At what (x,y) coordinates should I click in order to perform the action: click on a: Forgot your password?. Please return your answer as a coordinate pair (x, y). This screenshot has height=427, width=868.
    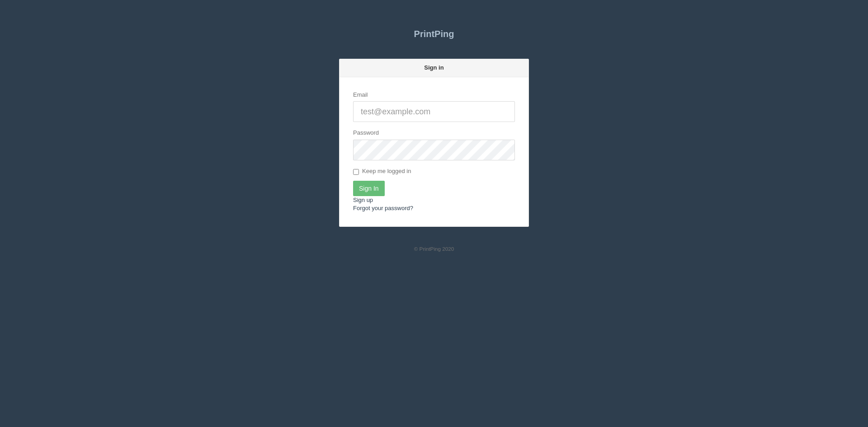
    Looking at the image, I should click on (383, 208).